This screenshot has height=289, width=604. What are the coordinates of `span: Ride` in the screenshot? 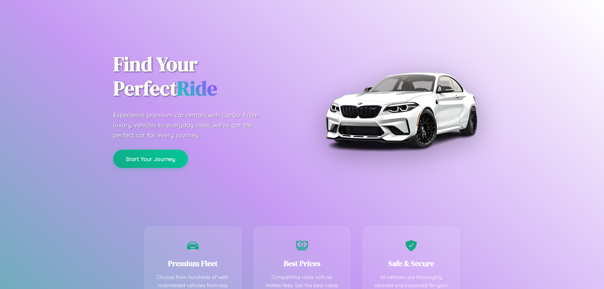 It's located at (197, 88).